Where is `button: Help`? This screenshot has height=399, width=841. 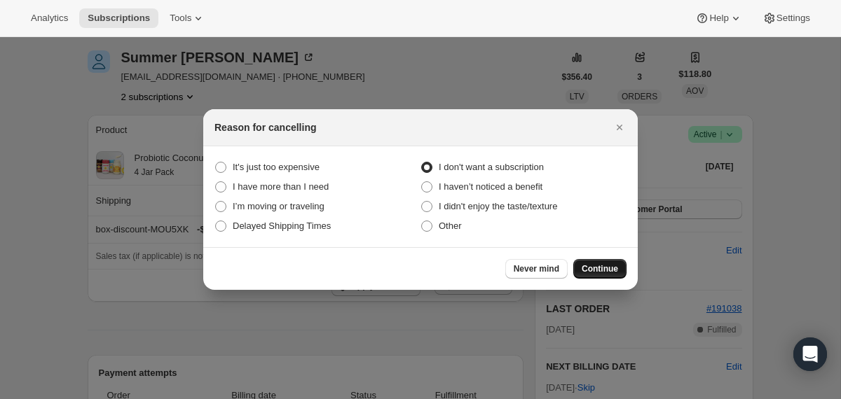
button: Help is located at coordinates (718, 18).